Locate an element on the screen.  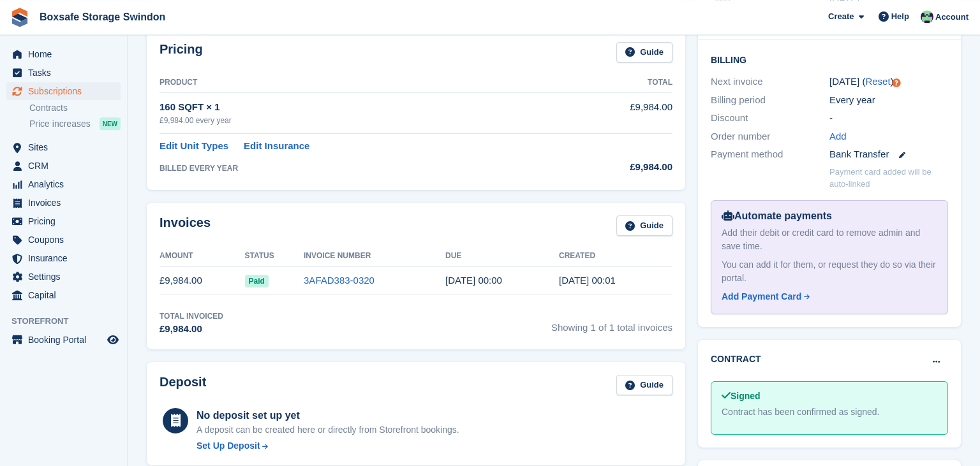
div: Total Invoiced is located at coordinates (191, 317).